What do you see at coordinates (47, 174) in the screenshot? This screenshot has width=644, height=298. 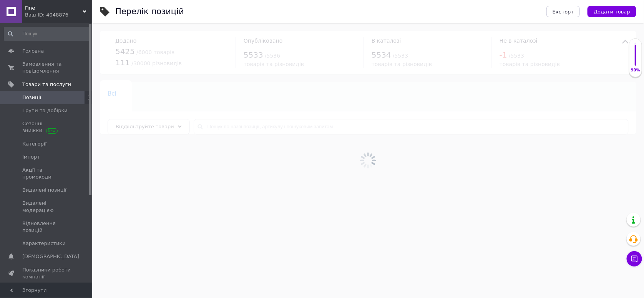 I see `span: Акції та промокоди` at bounding box center [47, 174].